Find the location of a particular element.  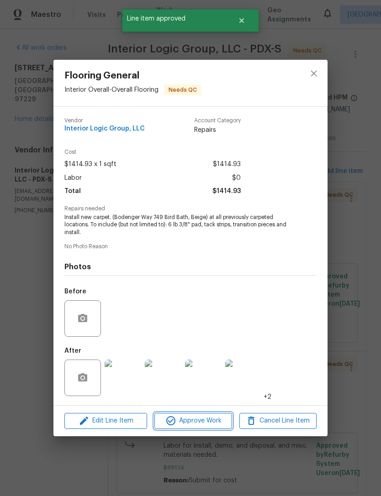

span: No Photo Reason is located at coordinates (190, 246).